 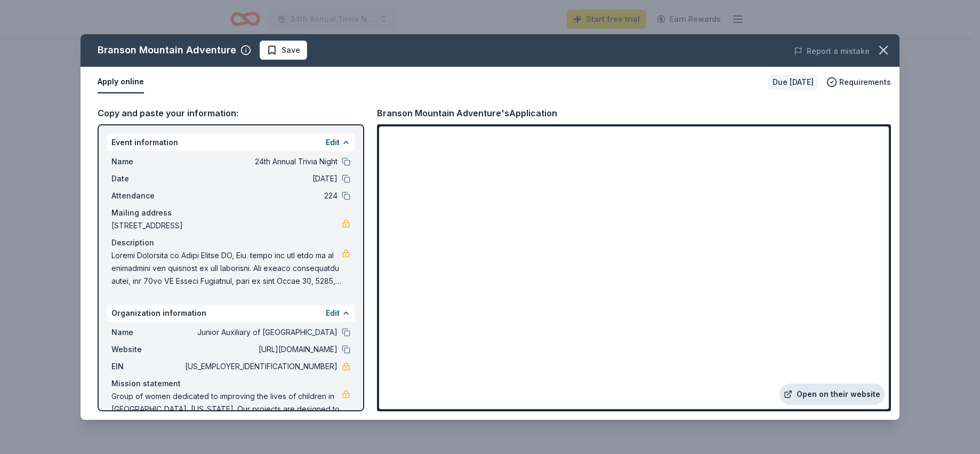 I want to click on span: EIN, so click(x=147, y=366).